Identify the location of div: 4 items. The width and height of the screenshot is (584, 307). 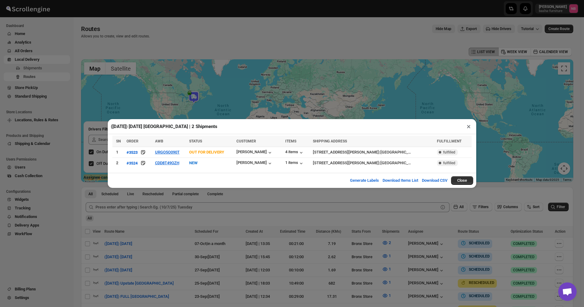
(295, 153).